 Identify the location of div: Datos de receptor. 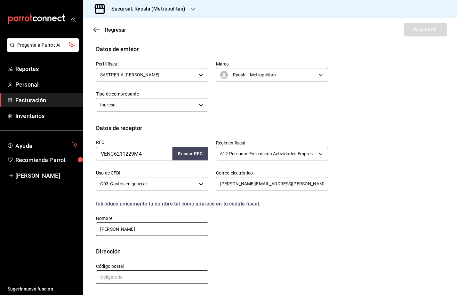
(119, 128).